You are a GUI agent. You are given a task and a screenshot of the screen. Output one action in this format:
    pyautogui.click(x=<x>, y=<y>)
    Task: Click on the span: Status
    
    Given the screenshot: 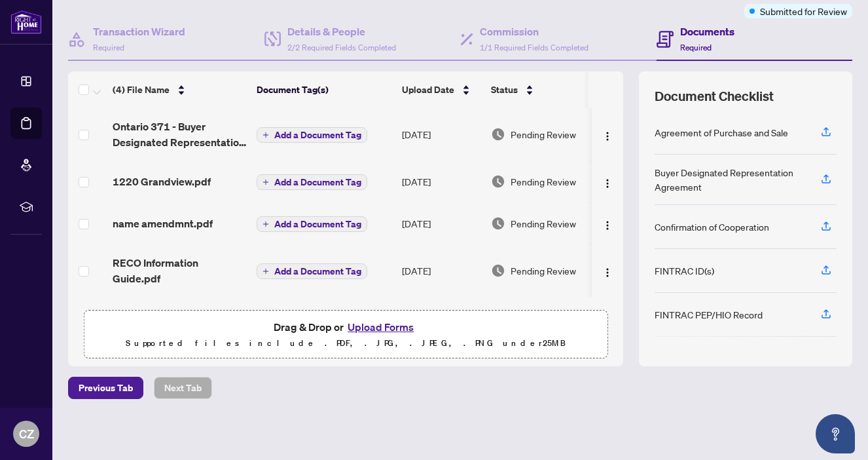 What is the action you would take?
    pyautogui.click(x=504, y=90)
    